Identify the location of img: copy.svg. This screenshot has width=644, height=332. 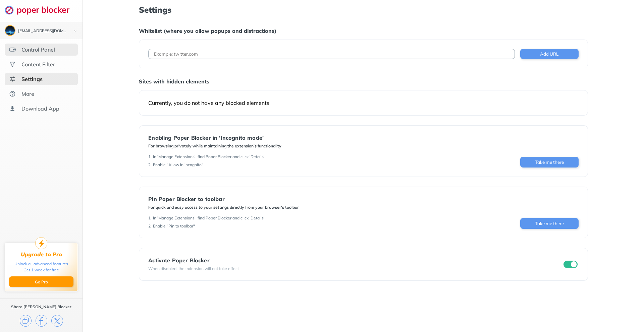
(26, 321).